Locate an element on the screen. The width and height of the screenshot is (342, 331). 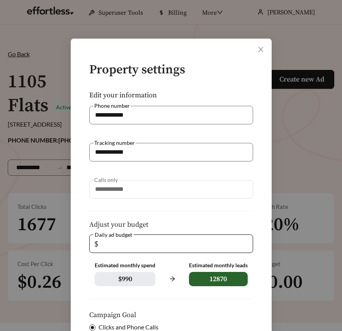
h5: Campaign Goal is located at coordinates (171, 315).